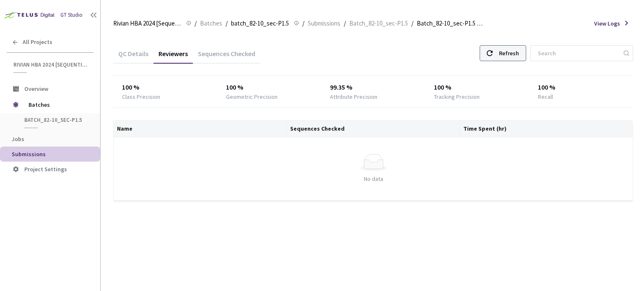 This screenshot has height=291, width=644. I want to click on div: No data, so click(374, 179).